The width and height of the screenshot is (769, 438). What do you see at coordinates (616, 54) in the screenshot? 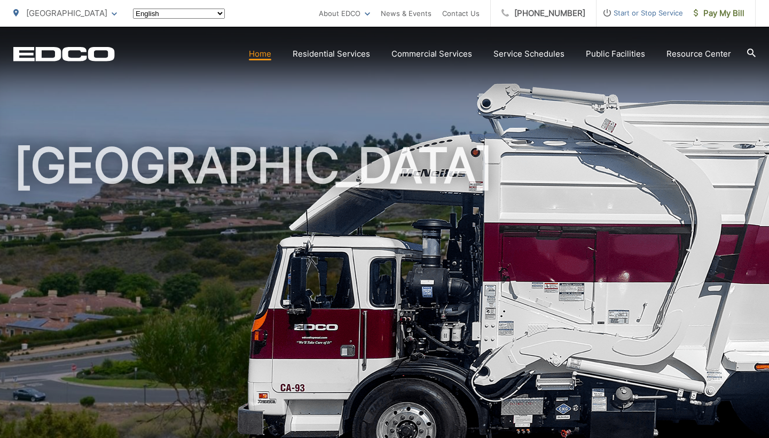
I see `a: Public Facilities` at bounding box center [616, 54].